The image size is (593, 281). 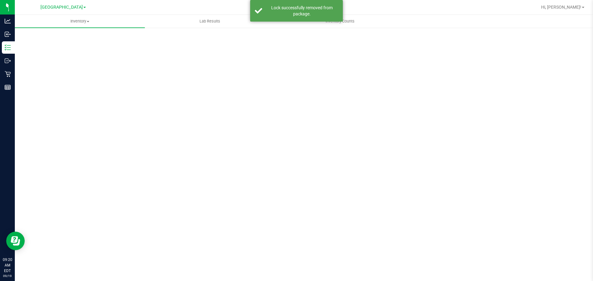 What do you see at coordinates (7, 266) in the screenshot?
I see `p: 09:20 AM EDT` at bounding box center [7, 266].